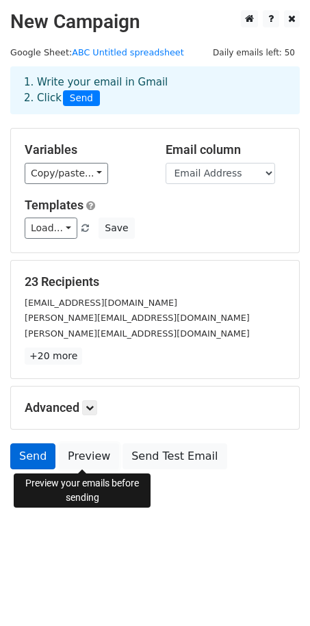 This screenshot has height=626, width=310. What do you see at coordinates (155, 282) in the screenshot?
I see `h5: 23 Recipients` at bounding box center [155, 282].